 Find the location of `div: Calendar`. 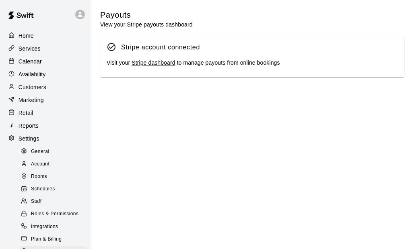

div: Calendar is located at coordinates (45, 62).